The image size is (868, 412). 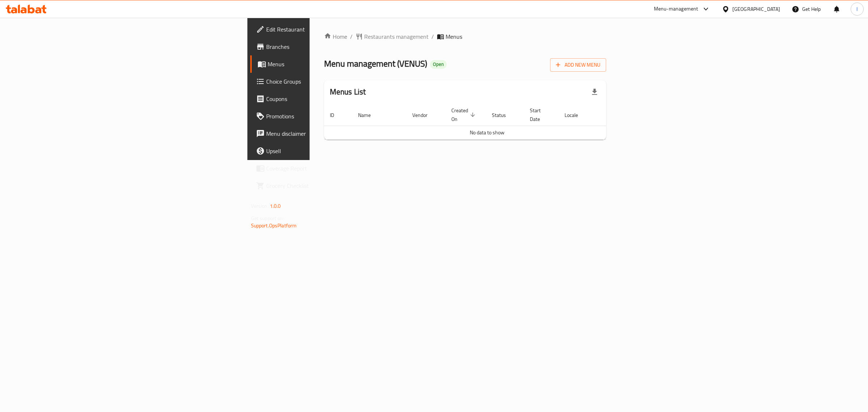 What do you see at coordinates (348, 92) in the screenshot?
I see `h2: Menus List` at bounding box center [348, 92].